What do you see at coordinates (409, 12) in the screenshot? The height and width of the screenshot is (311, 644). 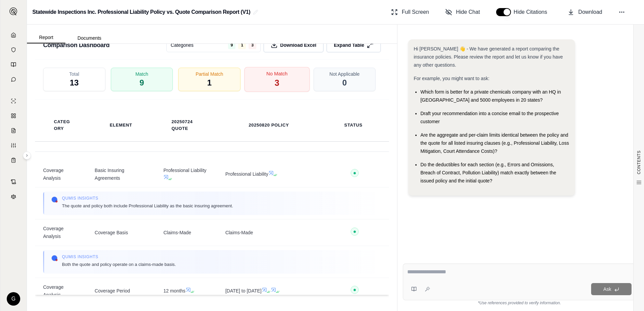 I see `button: Full Screen` at bounding box center [409, 12].